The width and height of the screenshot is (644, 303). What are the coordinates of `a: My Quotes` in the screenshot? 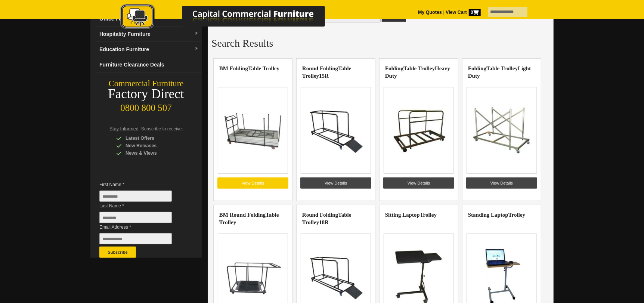 It's located at (430, 12).